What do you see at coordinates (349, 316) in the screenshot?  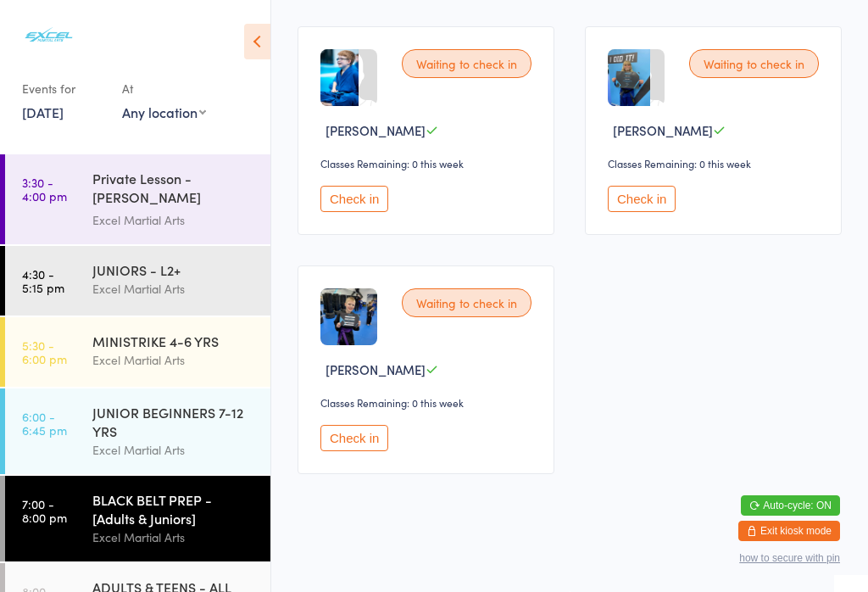 I see `img: image1644698039.png` at bounding box center [349, 316].